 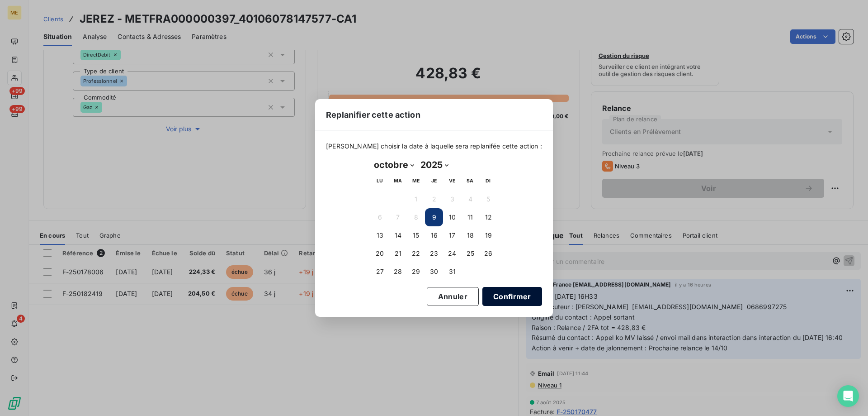 What do you see at coordinates (848, 396) in the screenshot?
I see `div: Open Intercom Messenger` at bounding box center [848, 396].